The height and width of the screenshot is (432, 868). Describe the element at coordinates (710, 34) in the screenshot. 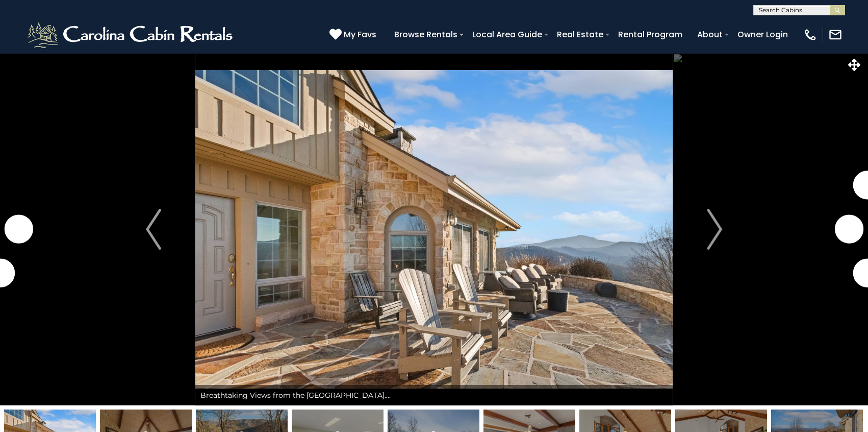

I see `a: About` at that location.